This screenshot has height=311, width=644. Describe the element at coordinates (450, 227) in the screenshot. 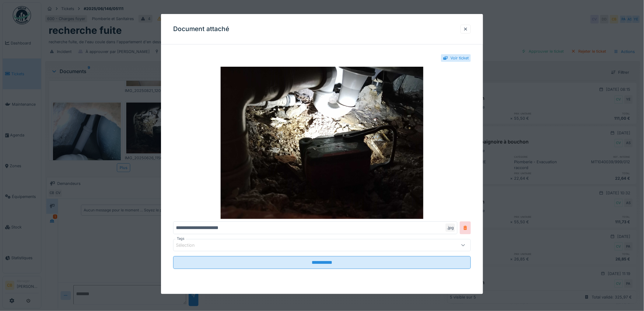

I see `div: .jpg` at that location.